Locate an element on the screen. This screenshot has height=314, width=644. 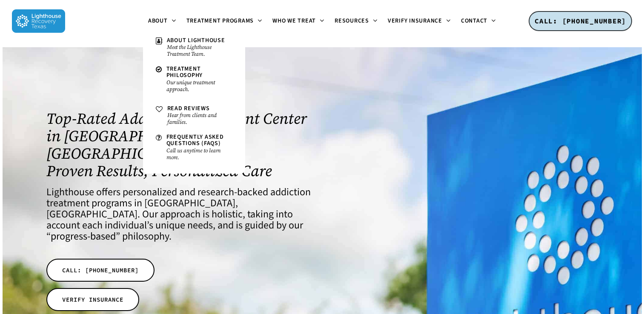
a: Treatment PhilosophyOur unique treatment approach. is located at coordinates (194, 79).